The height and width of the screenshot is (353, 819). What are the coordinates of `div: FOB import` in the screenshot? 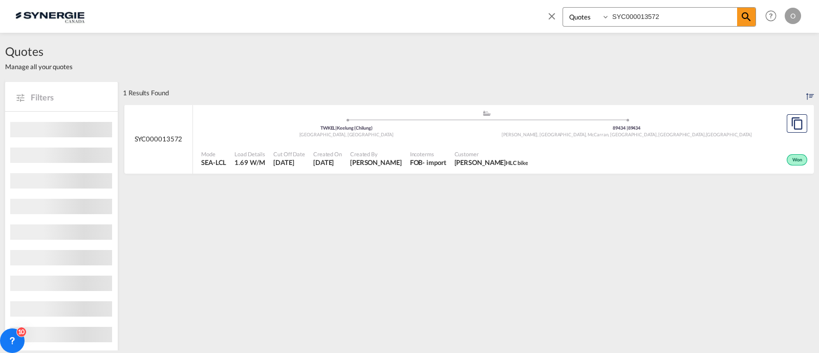 It's located at (428, 162).